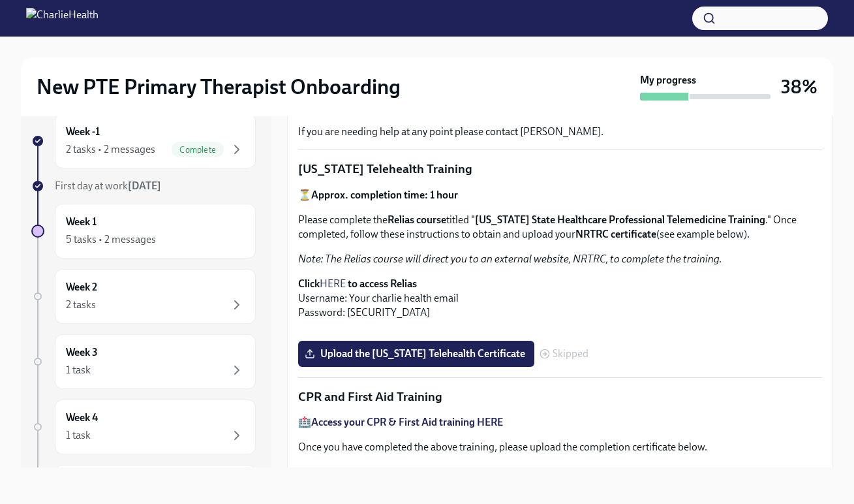 This screenshot has height=504, width=854. I want to click on div: 2 tasks, so click(81, 305).